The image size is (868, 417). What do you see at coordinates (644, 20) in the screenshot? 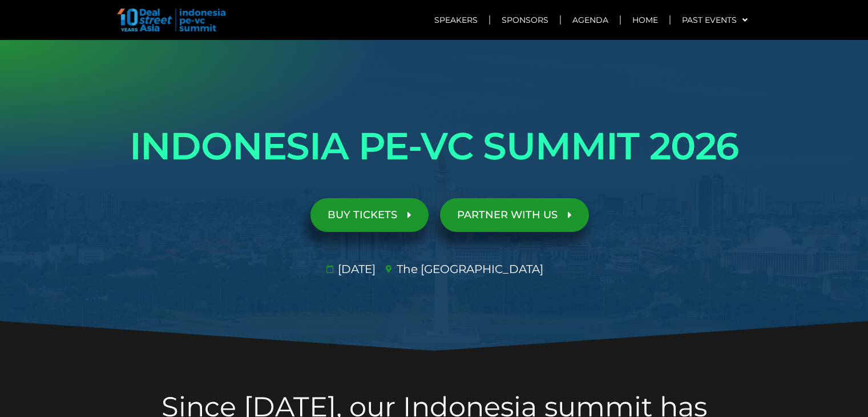
I see `a: Home` at bounding box center [644, 20].